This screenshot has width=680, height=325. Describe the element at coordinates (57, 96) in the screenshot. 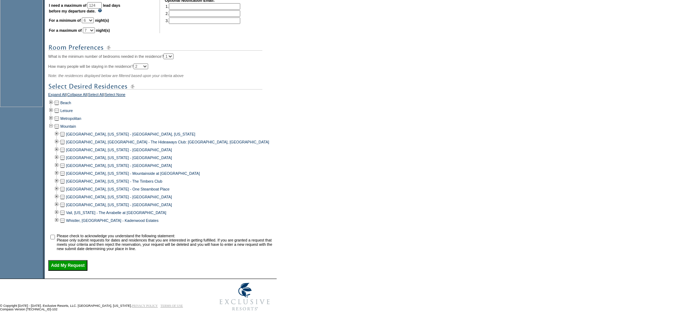

I see `a: Expand All` at that location.